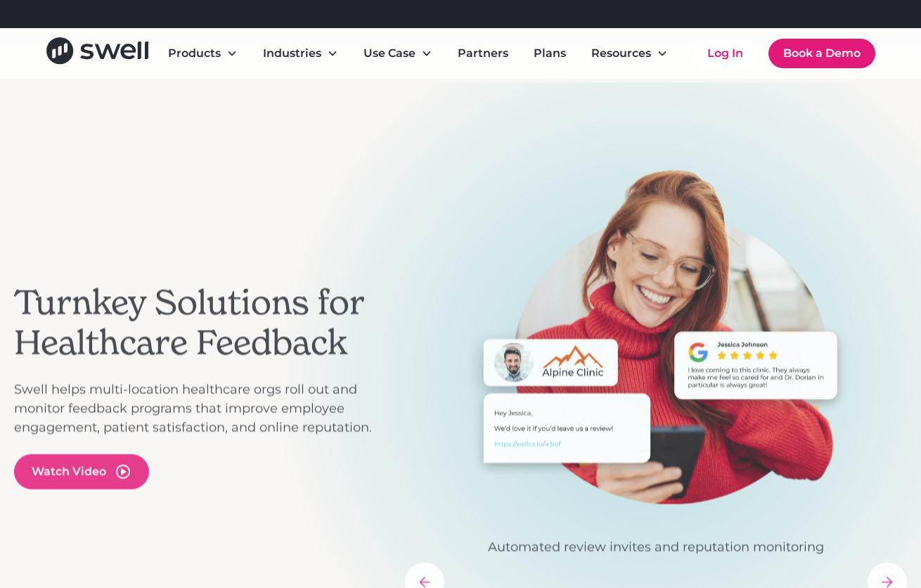 The width and height of the screenshot is (921, 588). What do you see at coordinates (550, 53) in the screenshot?
I see `a: Plans` at bounding box center [550, 53].